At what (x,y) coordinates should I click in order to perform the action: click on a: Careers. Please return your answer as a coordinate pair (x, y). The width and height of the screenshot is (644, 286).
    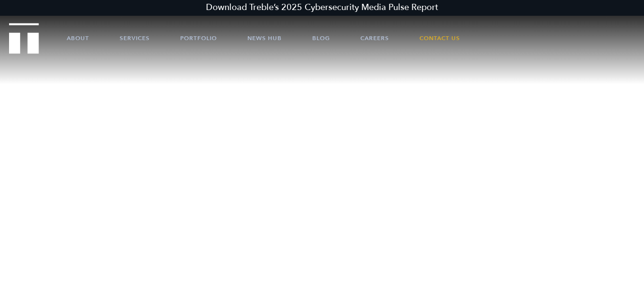
    Looking at the image, I should click on (375, 38).